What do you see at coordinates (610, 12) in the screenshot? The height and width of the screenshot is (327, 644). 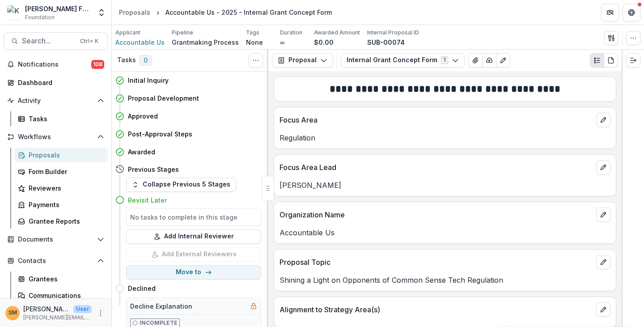 I see `button: Partners` at bounding box center [610, 12].